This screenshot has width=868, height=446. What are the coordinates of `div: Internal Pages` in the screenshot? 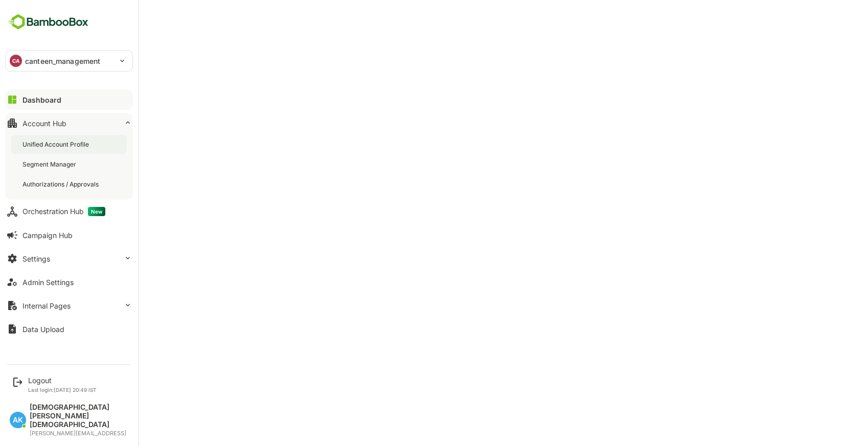 It's located at (46, 305).